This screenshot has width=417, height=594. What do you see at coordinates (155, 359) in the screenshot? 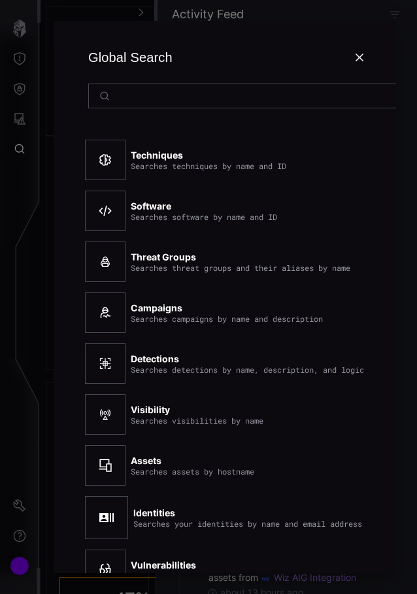
I see `strong: Detections` at bounding box center [155, 359].